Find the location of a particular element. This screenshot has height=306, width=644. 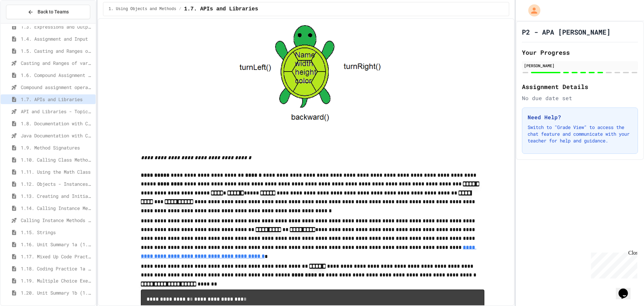

span: 1.5. Casting and Ranges of Values is located at coordinates (57, 51).